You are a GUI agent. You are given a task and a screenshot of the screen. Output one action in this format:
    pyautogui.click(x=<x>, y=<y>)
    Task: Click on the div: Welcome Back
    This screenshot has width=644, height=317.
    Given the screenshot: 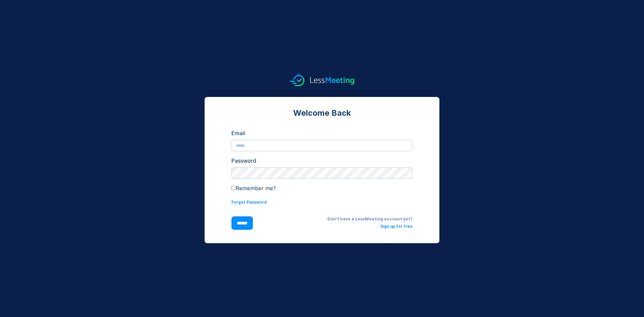 What is the action you would take?
    pyautogui.click(x=322, y=113)
    